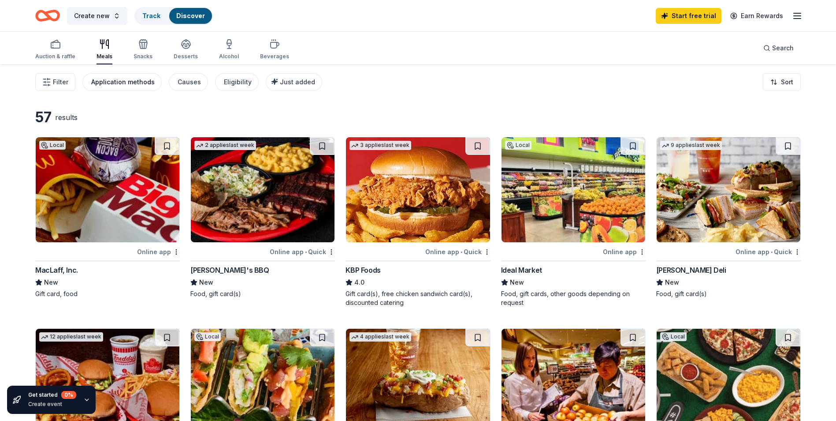 The image size is (836, 421). Describe the element at coordinates (359, 282) in the screenshot. I see `span: 4.0` at that location.